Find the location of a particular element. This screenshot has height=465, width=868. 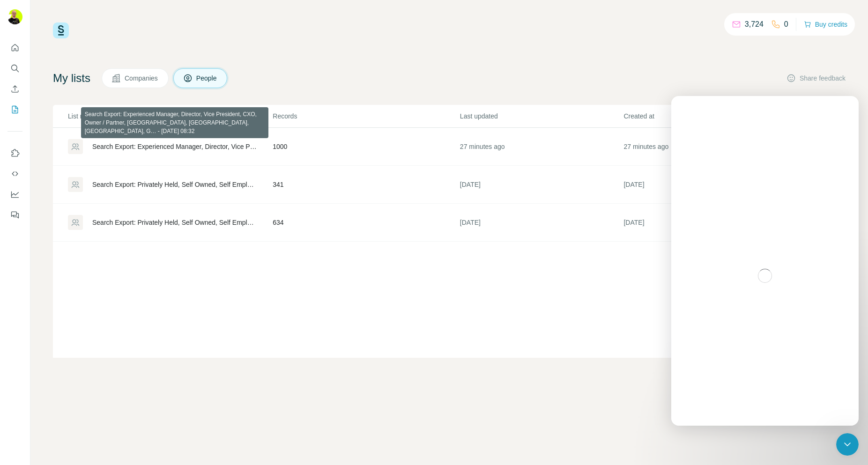

button: Buy credits is located at coordinates (825, 24).